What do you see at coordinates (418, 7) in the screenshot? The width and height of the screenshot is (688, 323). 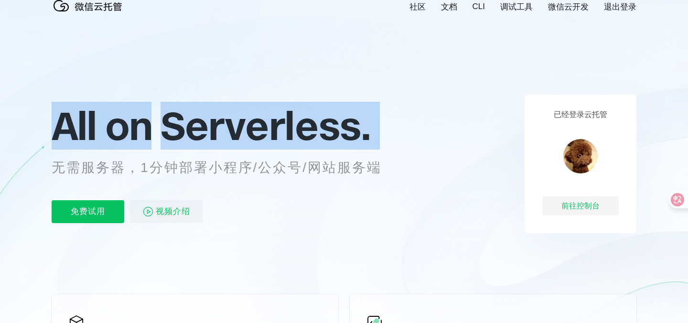 I see `a: 社区` at bounding box center [418, 7].